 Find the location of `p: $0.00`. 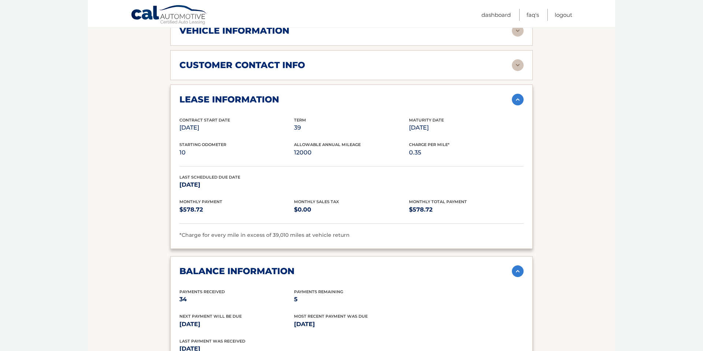

p: $0.00 is located at coordinates (351, 210).